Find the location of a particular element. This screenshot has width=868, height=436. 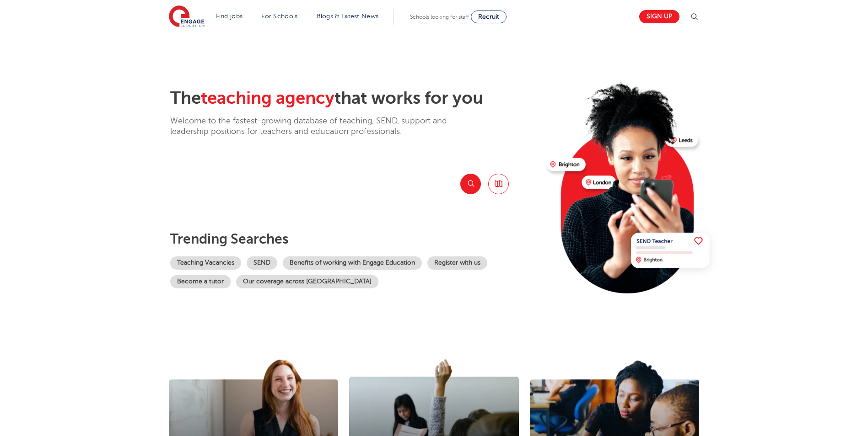

h2: The that works for you is located at coordinates (355, 98).